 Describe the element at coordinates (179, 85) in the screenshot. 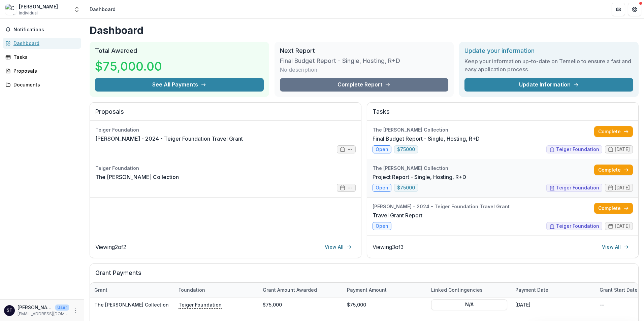

I see `button: See All Payments` at that location.